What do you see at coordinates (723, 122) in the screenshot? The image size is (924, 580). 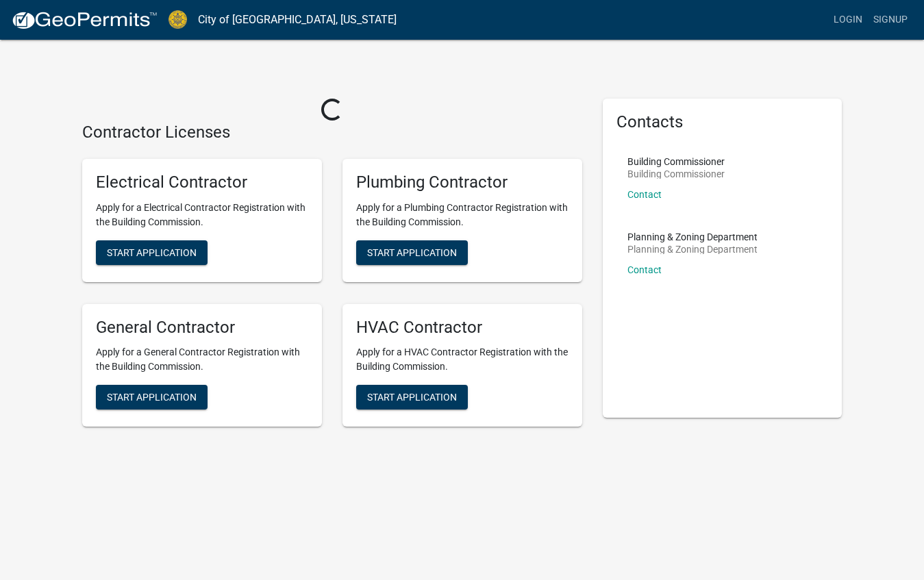 I see `h5: Contacts` at bounding box center [723, 122].